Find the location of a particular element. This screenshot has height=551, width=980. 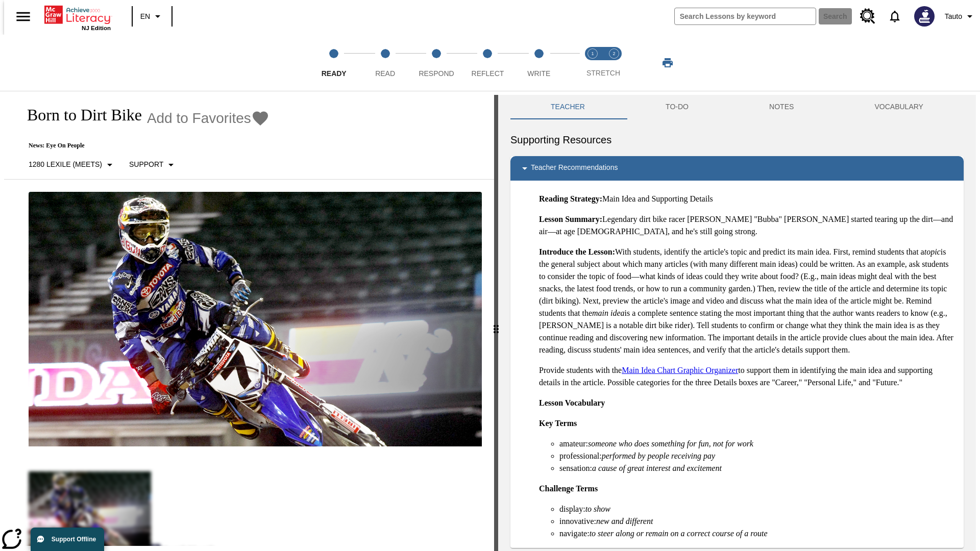

span: NJ Edition is located at coordinates (96, 28).